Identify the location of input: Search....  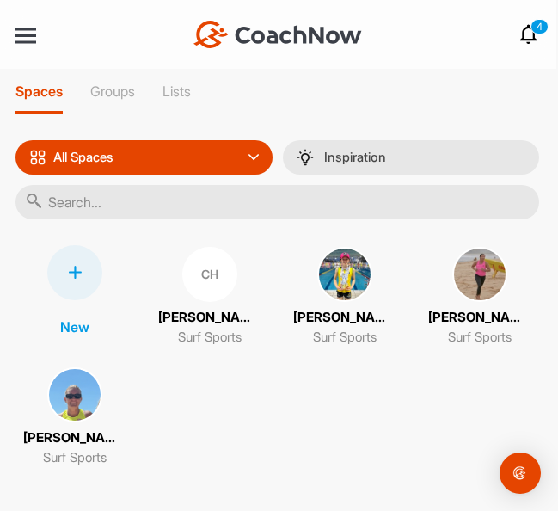
(277, 202).